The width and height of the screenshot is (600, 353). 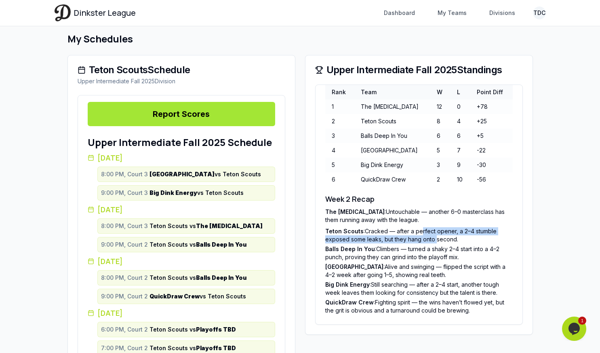 What do you see at coordinates (105, 13) in the screenshot?
I see `span: Dinkster League` at bounding box center [105, 13].